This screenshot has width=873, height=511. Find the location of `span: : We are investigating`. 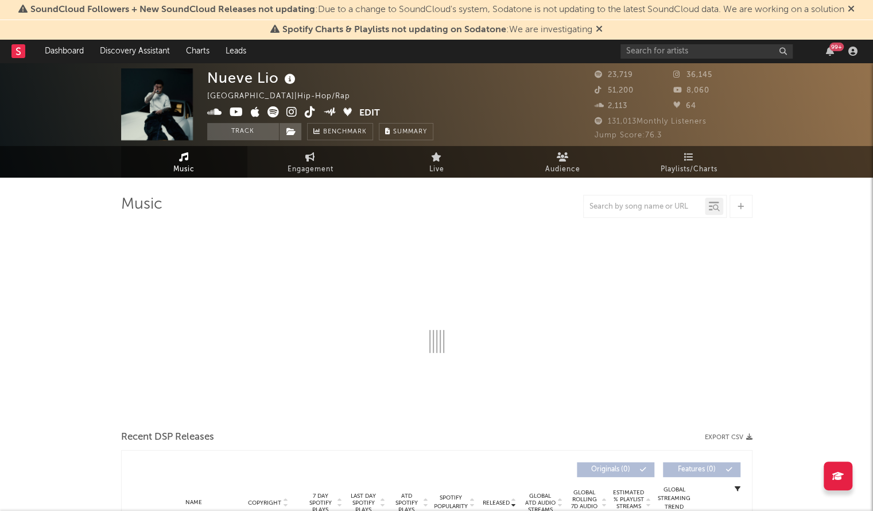

span: : We are investigating is located at coordinates (438, 30).